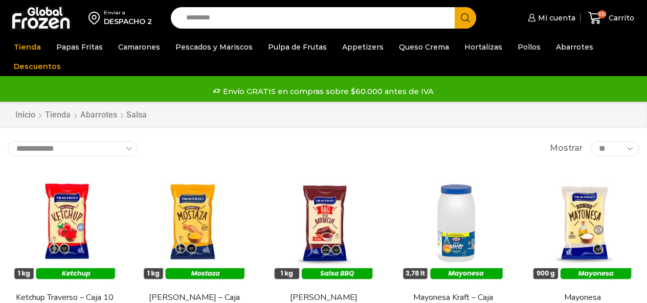 This screenshot has height=303, width=647. Describe the element at coordinates (96, 18) in the screenshot. I see `img: address-field-icon.svg` at that location.